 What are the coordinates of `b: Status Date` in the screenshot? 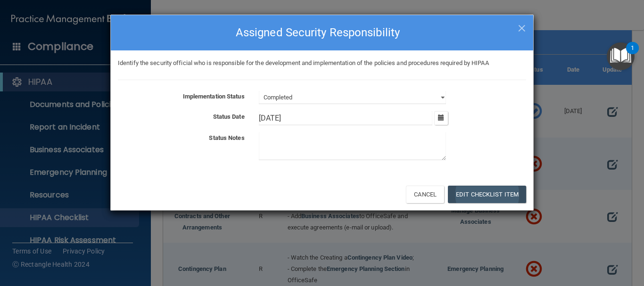 It's located at (229, 116).